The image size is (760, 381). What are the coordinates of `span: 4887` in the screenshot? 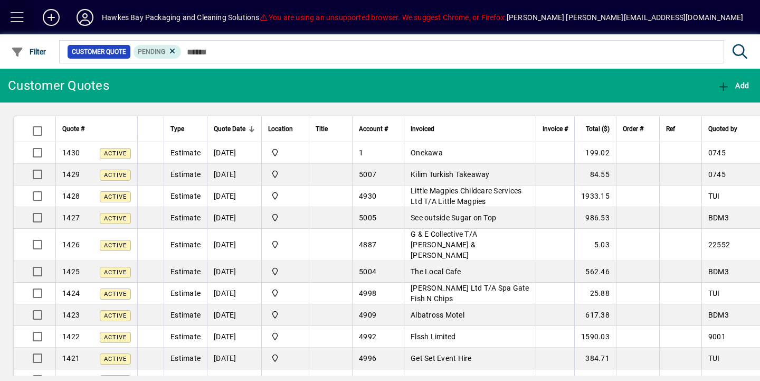 It's located at (367, 244).